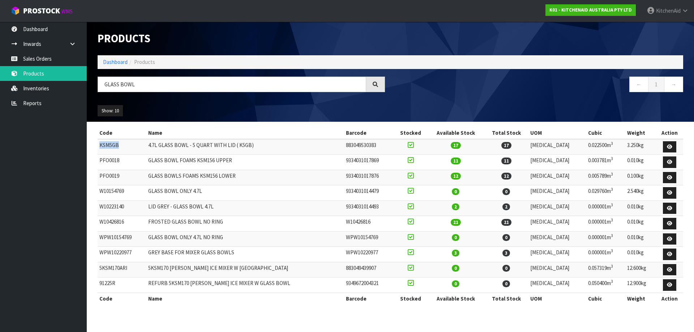 The image size is (694, 332). What do you see at coordinates (540, 85) in the screenshot?
I see `nav: Page navigation` at bounding box center [540, 85].